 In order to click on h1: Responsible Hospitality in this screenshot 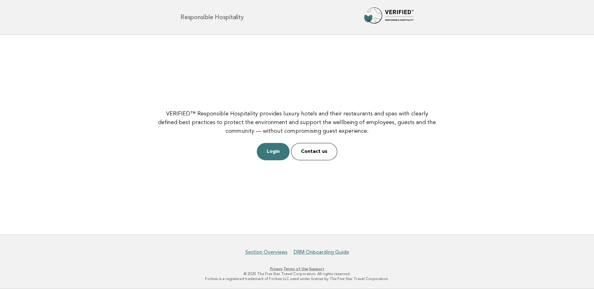, I will do `click(212, 17)`.